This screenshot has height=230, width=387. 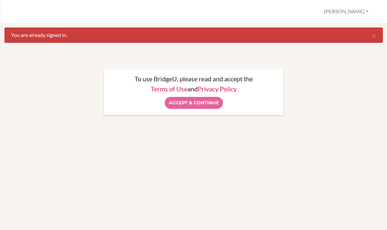 I want to click on p: and, so click(x=194, y=89).